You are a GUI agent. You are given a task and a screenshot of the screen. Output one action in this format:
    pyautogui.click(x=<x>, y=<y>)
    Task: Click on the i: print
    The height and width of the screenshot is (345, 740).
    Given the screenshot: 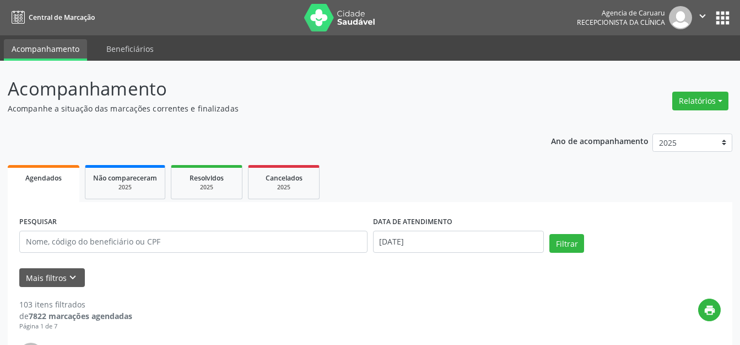 What is the action you would take?
    pyautogui.click(x=710, y=310)
    